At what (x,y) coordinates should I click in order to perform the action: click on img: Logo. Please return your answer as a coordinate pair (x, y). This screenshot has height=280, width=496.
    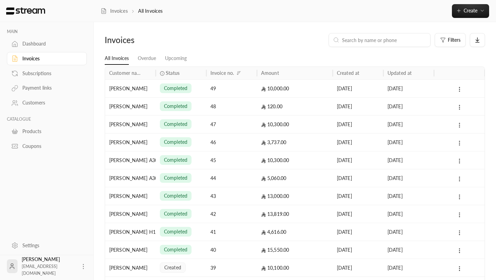
    Looking at the image, I should click on (26, 11).